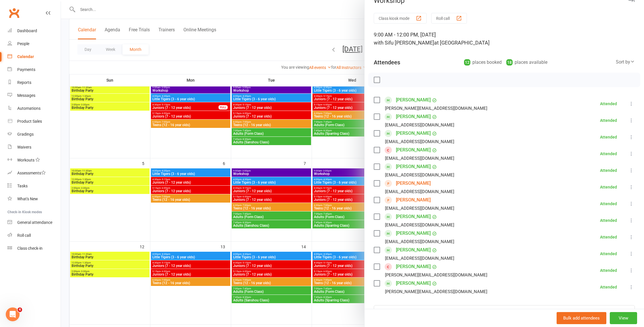 This screenshot has width=644, height=327. What do you see at coordinates (387, 62) in the screenshot?
I see `div: Attendees` at bounding box center [387, 62].